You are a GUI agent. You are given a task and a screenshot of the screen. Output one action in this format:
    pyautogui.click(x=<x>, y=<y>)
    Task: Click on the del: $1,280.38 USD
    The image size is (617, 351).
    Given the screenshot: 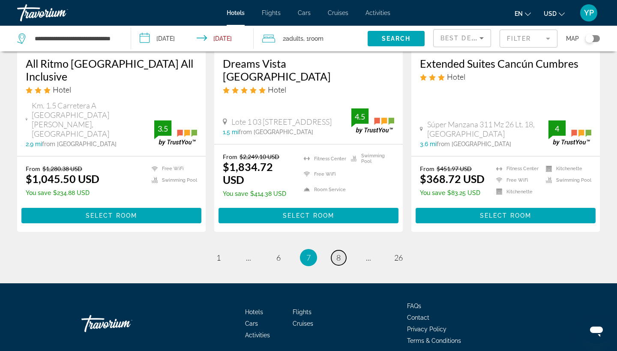 What is the action you would take?
    pyautogui.click(x=62, y=168)
    